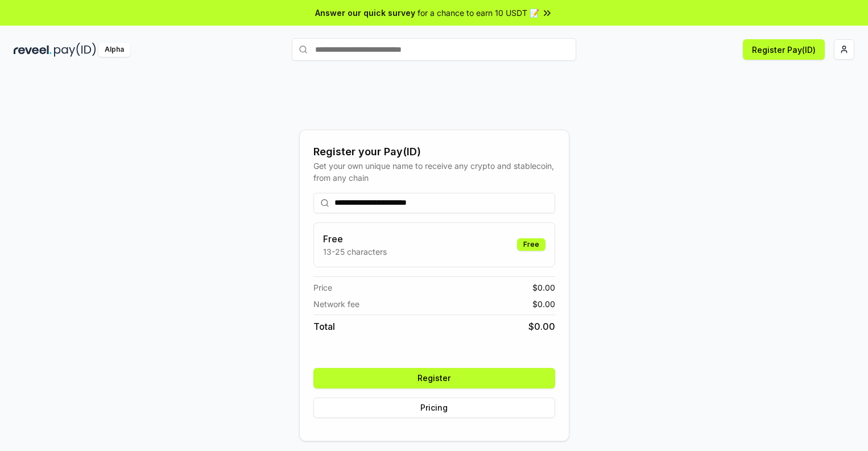  I want to click on span: Network fee, so click(336, 304).